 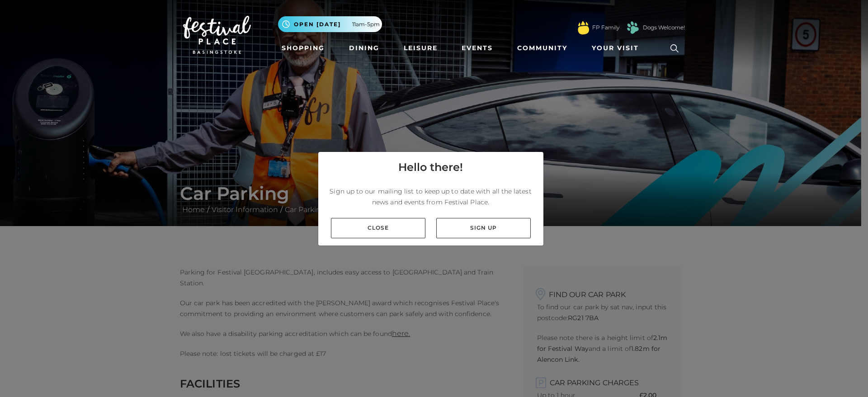 I want to click on p: Sign up to our mailing list to keep up to date with all the latest news and events from Festival ..., so click(x=430, y=197).